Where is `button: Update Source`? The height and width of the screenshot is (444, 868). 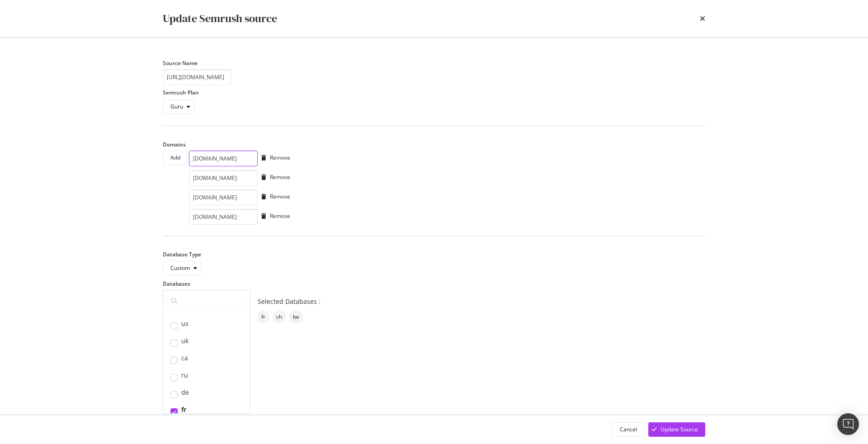
button: Update Source is located at coordinates (677, 430).